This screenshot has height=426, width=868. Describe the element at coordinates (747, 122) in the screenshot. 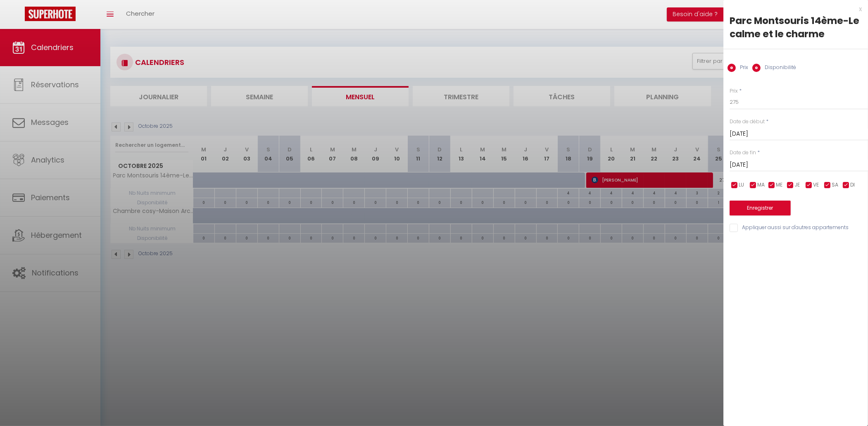

I see `label: Date de début` at that location.